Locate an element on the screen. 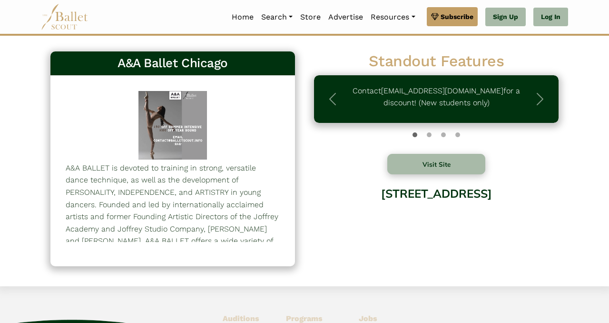 This screenshot has height=323, width=609. a: Advertise is located at coordinates (346, 17).